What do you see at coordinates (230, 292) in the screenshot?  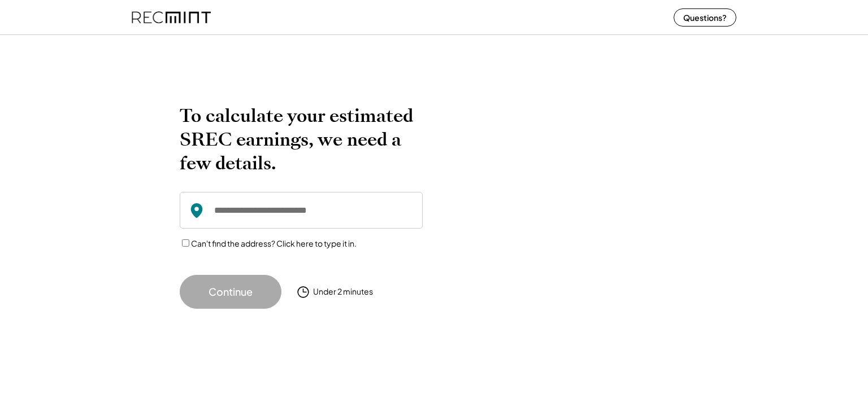 I see `button: Continue` at bounding box center [230, 292].